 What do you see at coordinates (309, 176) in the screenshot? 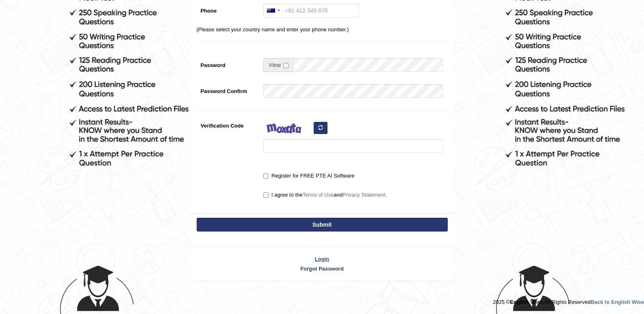
I see `label: Register for FREE PTE AI Software` at bounding box center [309, 176].